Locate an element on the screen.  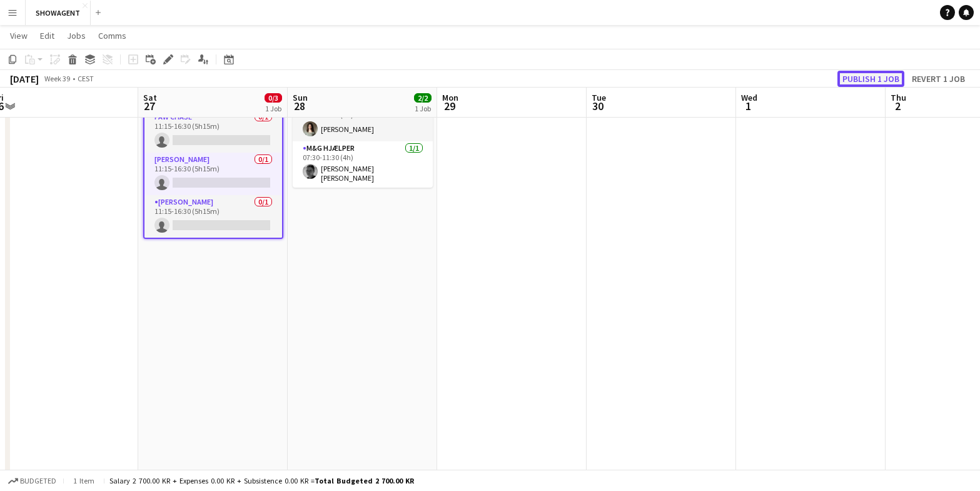
a: Comms is located at coordinates (112, 35).